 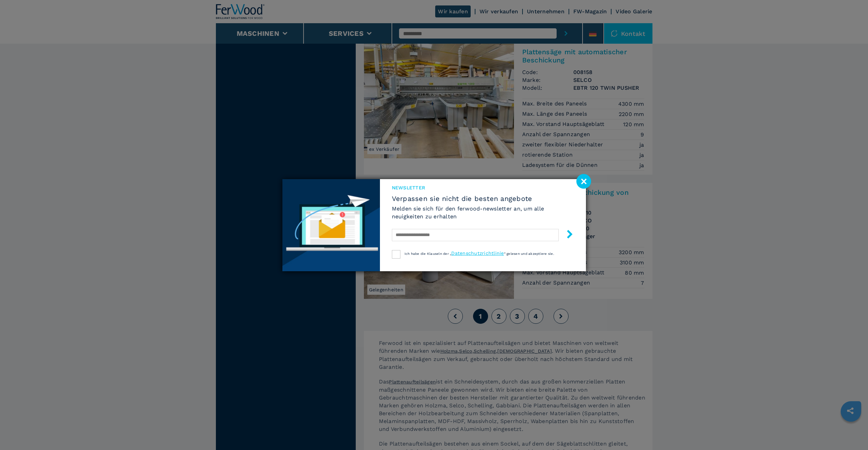 What do you see at coordinates (477, 253) in the screenshot?
I see `a: Datenschutzrichtlinie` at bounding box center [477, 253].